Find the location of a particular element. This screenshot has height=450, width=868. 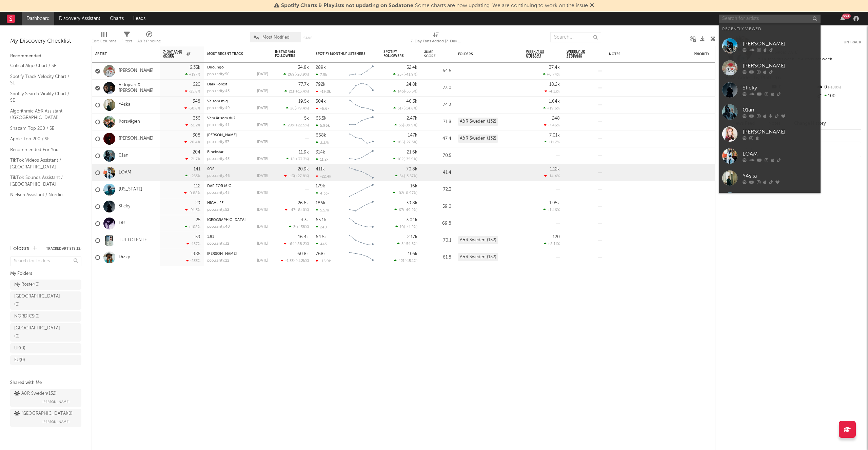

div: Jump Score is located at coordinates (433, 54).